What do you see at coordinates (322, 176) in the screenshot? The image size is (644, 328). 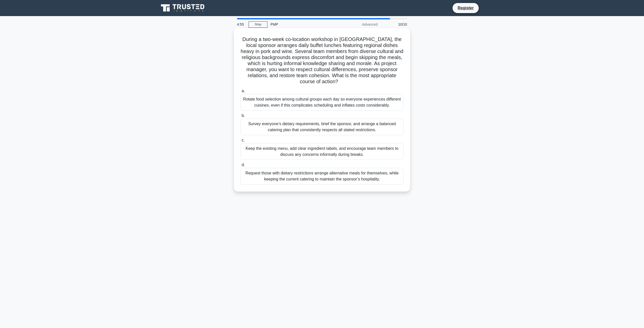 I see `div: Request those with dietary restrictions arrange alternative meals for themselves, while keeping t...` at bounding box center [322, 176].